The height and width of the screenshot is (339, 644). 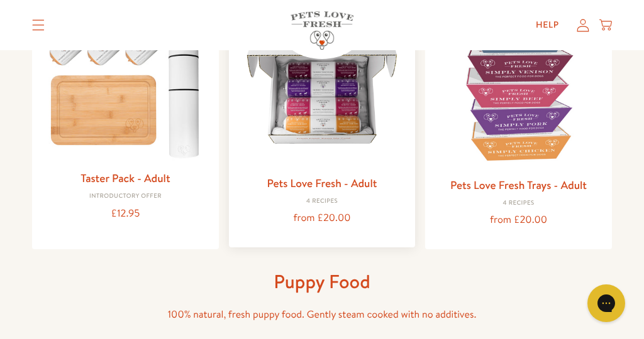 What do you see at coordinates (322, 315) in the screenshot?
I see `span: 100% natural, fresh puppy food. Gently steam cooked with no additives.` at bounding box center [322, 315].